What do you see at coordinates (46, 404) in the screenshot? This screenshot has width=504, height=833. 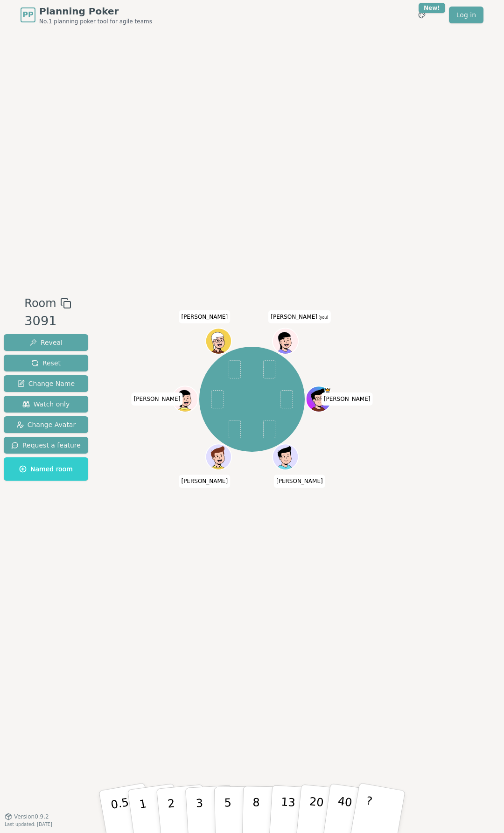 I see `button: Watch only` at bounding box center [46, 404].